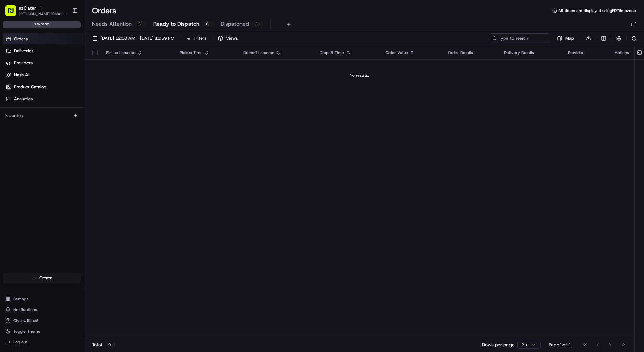  I want to click on div: Actions, so click(621, 53).